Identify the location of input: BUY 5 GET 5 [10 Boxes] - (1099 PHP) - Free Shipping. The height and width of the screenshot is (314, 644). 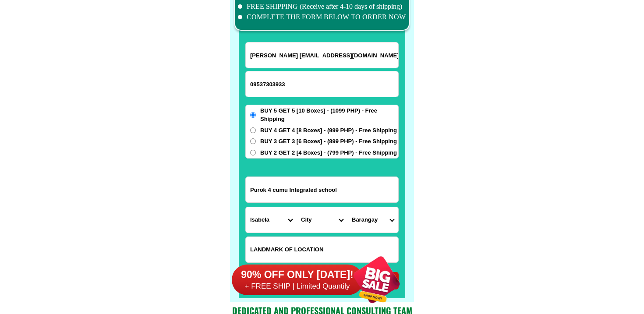
(253, 115).